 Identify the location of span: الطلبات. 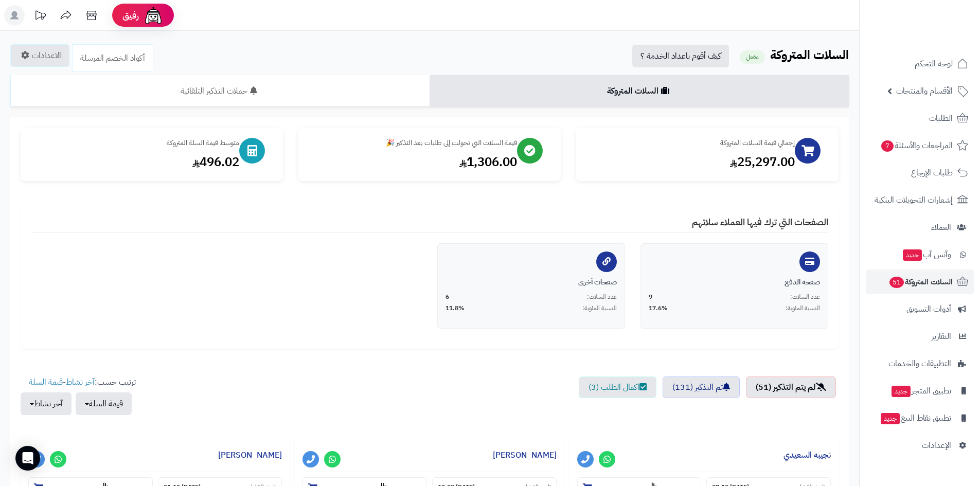
(940, 118).